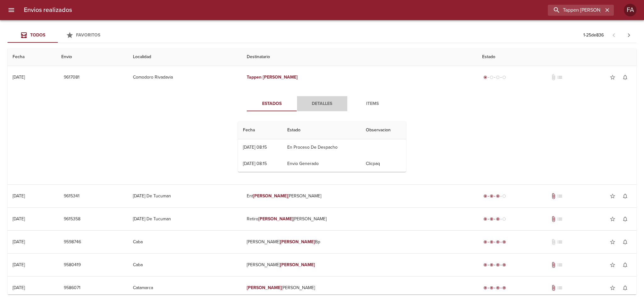 The height and width of the screenshot is (302, 644). I want to click on td: Comodoro Rivadavia, so click(185, 77).